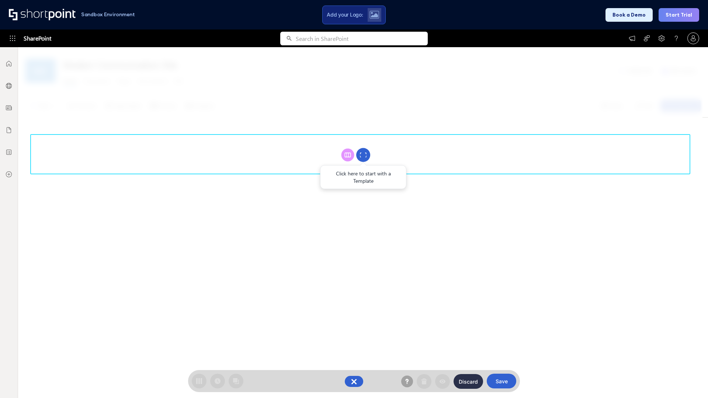 The image size is (708, 398). I want to click on button: Start Trial, so click(679, 15).